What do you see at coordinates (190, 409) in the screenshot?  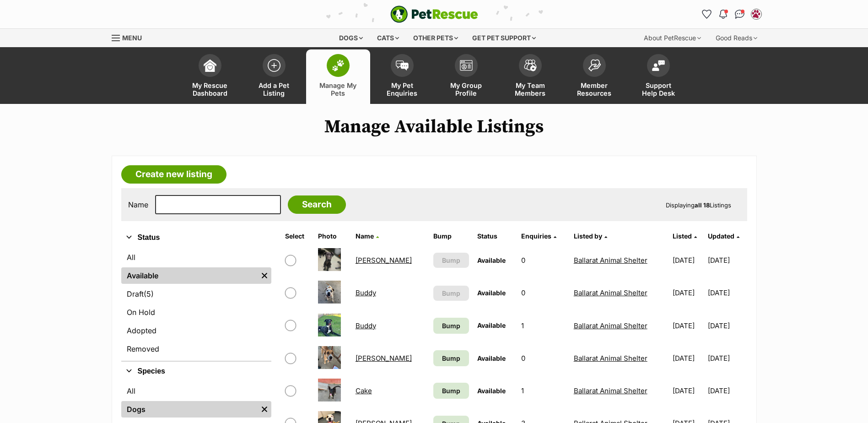 I see `a: Dogs` at bounding box center [190, 409].